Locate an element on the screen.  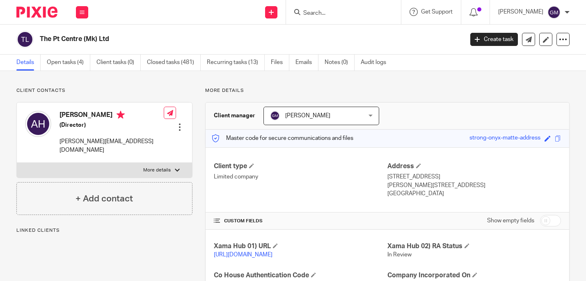
a: Client tasks (0) is located at coordinates (119, 62).